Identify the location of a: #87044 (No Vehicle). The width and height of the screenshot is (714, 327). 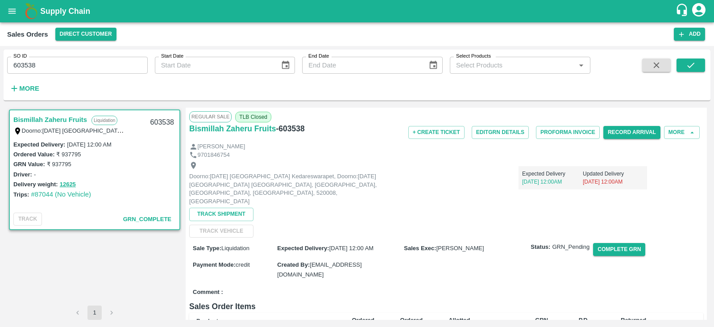
(61, 194).